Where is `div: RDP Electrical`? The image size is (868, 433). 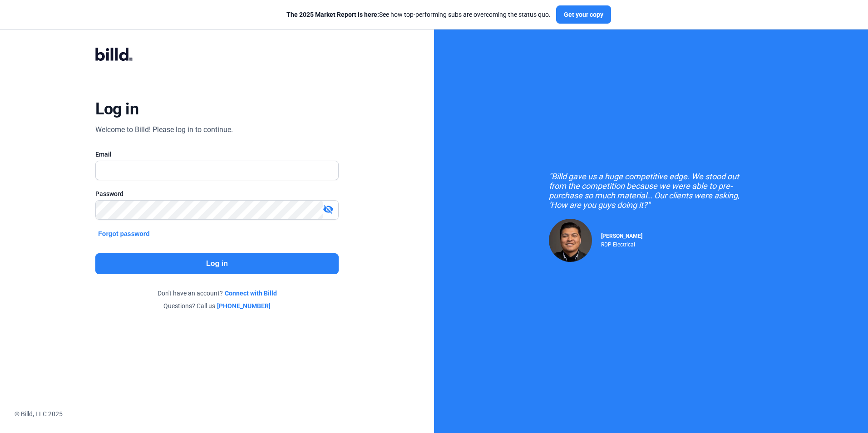 div: RDP Electrical is located at coordinates (622, 243).